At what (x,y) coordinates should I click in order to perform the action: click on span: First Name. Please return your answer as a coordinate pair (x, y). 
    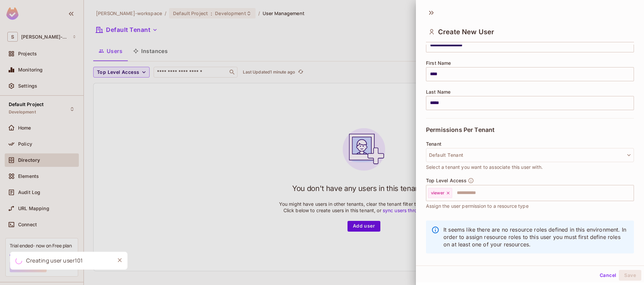
    Looking at the image, I should click on (438, 63).